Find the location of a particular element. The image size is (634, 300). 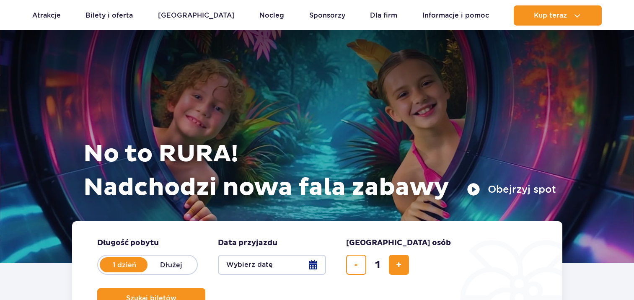

button: usuń bilet is located at coordinates (356, 265).